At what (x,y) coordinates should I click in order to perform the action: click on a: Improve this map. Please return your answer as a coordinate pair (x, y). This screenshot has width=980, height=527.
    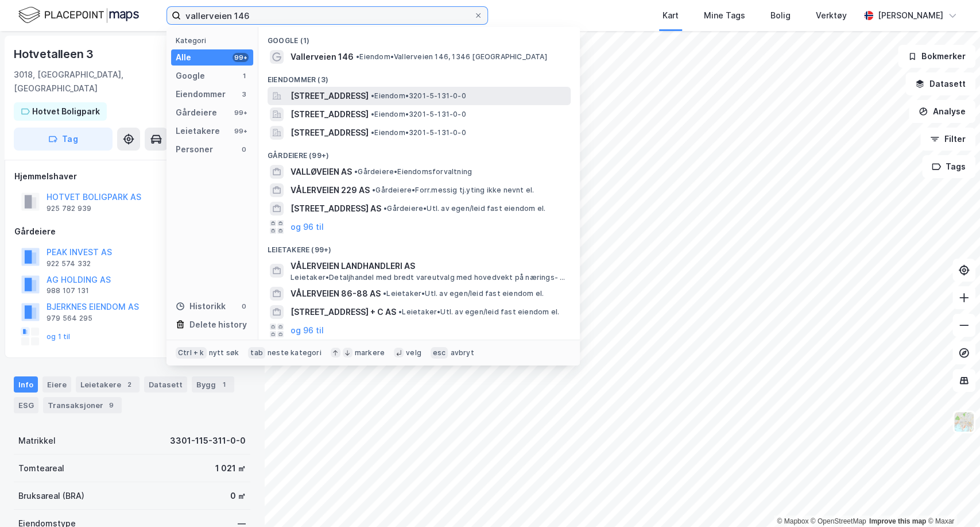
    Looking at the image, I should click on (897, 521).